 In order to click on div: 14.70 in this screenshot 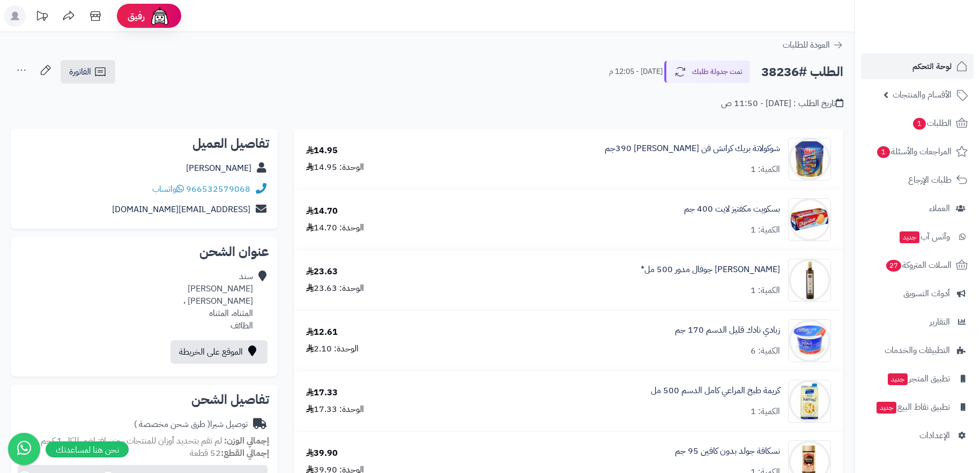, I will do `click(321, 211)`.